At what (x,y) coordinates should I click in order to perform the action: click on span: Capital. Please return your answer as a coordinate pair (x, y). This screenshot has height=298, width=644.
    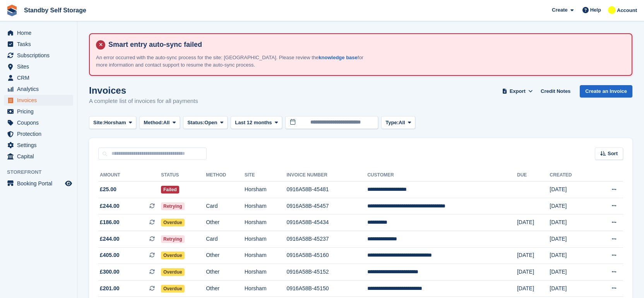
    Looking at the image, I should click on (40, 157).